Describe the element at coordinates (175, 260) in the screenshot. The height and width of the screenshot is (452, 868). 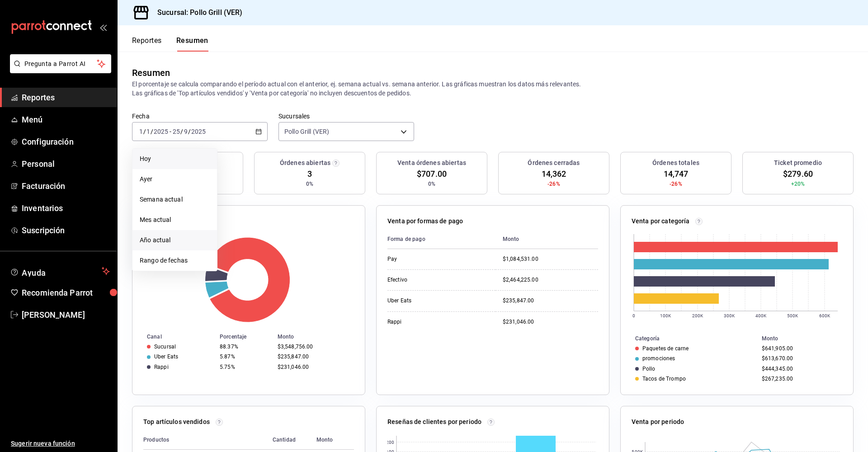
I see `span: Rango de fechas` at that location.